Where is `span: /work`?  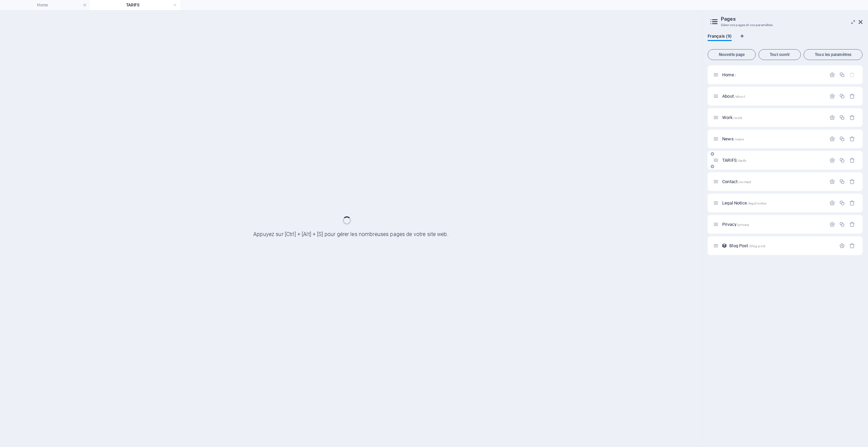 span: /work is located at coordinates (737, 118).